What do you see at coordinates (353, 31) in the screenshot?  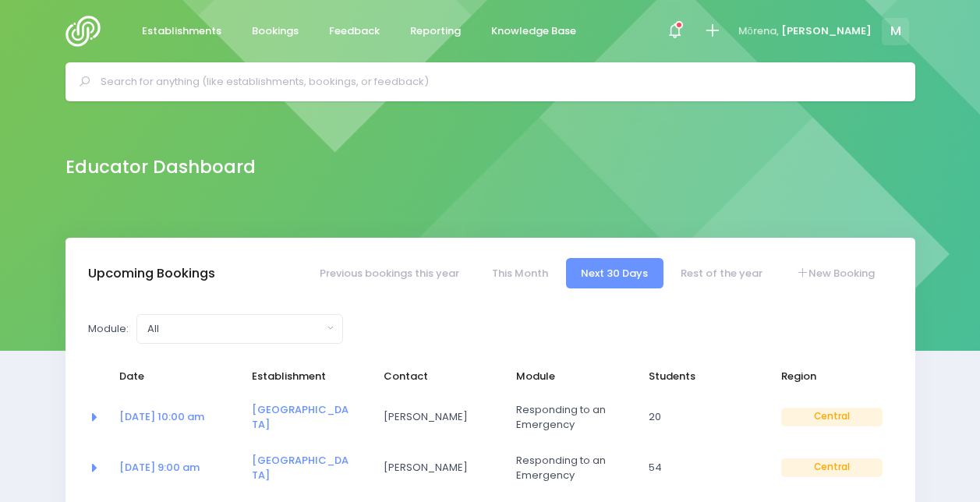 I see `span: Feedback` at bounding box center [353, 31].